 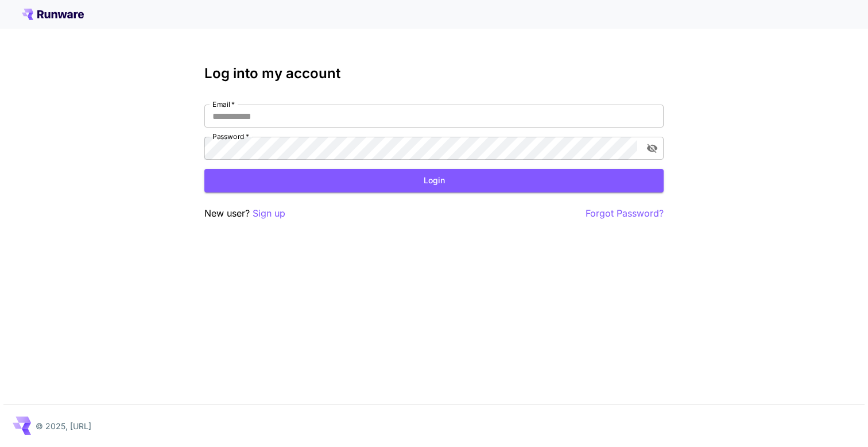 I want to click on label: Email, so click(x=223, y=104).